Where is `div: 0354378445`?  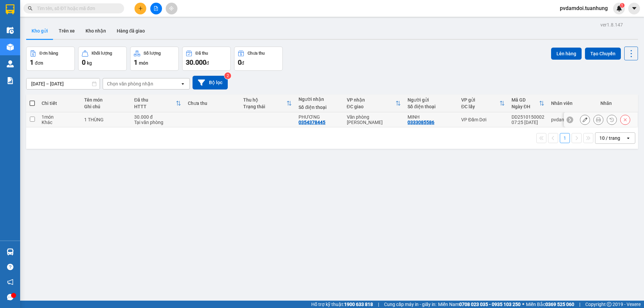 div: 0354378445 is located at coordinates (312, 122).